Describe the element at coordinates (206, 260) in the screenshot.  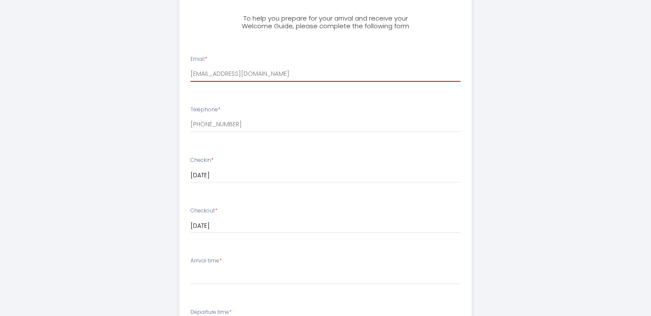
I see `label: Arrival time` at that location.